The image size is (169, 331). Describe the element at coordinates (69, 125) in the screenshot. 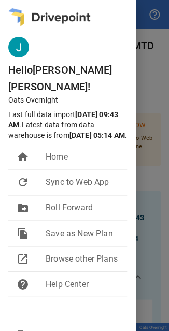

I see `p: Last full data import . Latest data from data warehouse is from` at that location.